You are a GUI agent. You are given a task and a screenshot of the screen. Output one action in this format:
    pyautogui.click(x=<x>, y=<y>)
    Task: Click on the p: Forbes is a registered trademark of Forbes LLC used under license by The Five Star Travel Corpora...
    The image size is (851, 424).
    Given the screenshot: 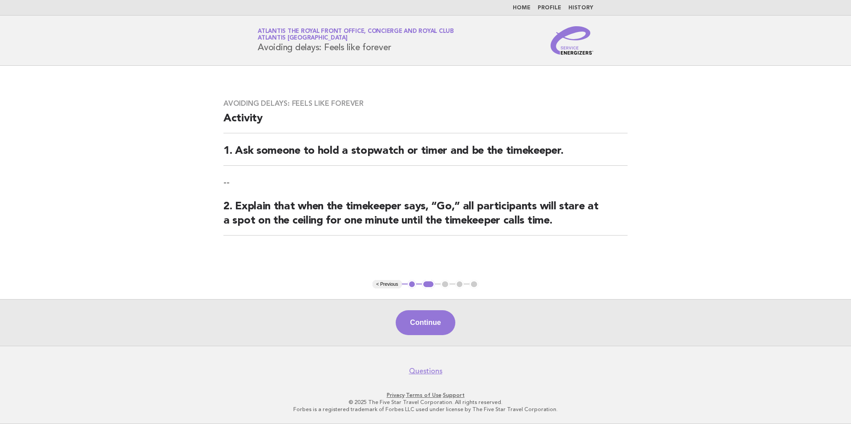 What is the action you would take?
    pyautogui.click(x=425, y=410)
    